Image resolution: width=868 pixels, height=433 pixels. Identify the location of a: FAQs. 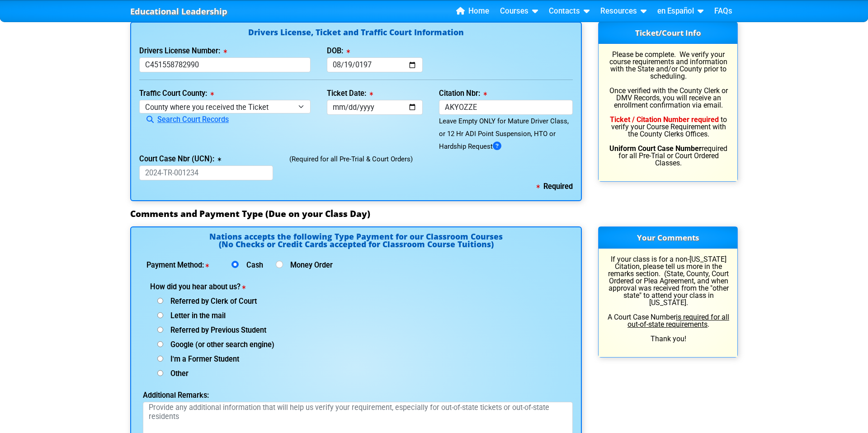
(724, 11).